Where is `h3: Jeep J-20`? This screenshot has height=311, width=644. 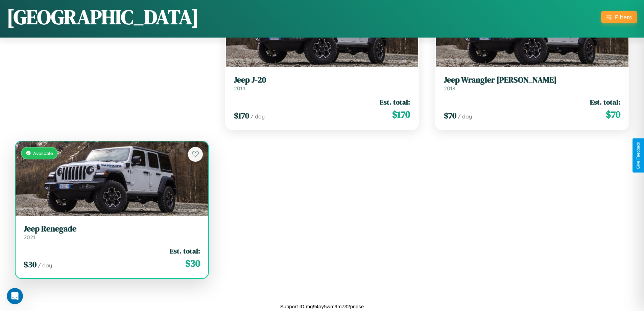
h3: Jeep J-20 is located at coordinates (322, 80).